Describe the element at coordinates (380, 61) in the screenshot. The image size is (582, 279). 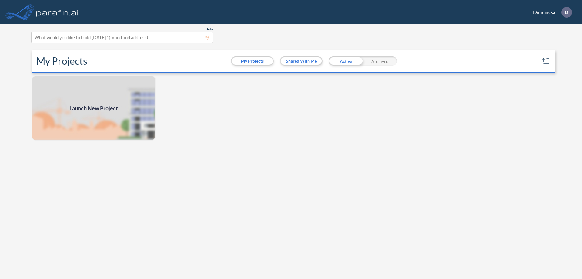
I see `div: Archived` at that location.